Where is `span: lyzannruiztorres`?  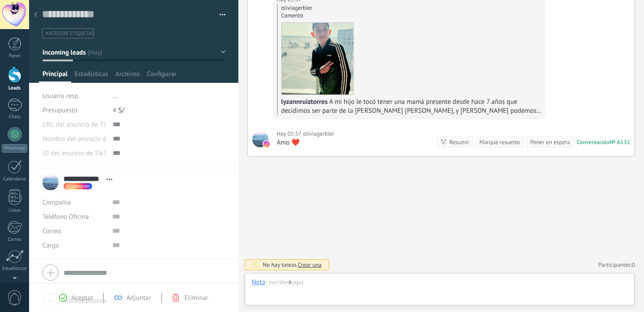 span: lyzannruiztorres is located at coordinates (304, 102).